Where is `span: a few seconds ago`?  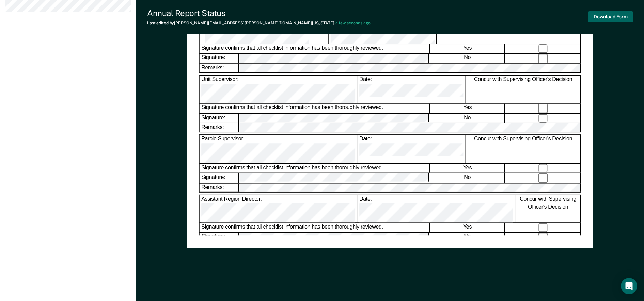 span: a few seconds ago is located at coordinates (353, 23).